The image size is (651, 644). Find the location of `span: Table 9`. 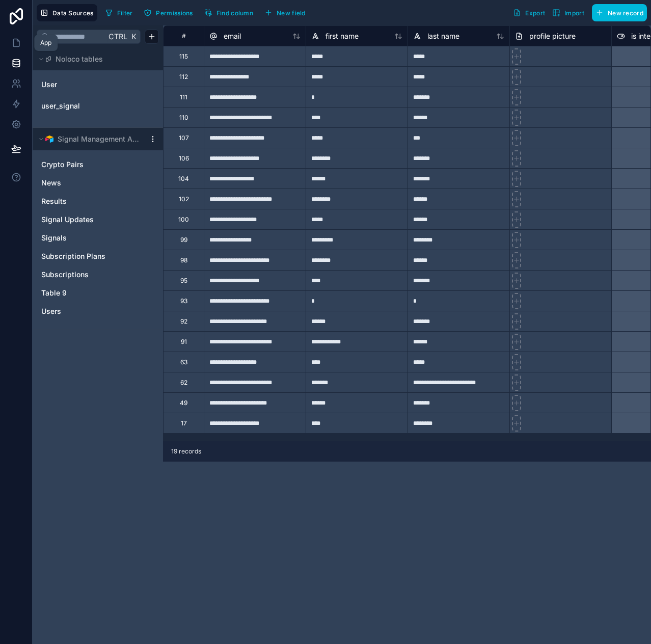

span: Table 9 is located at coordinates (54, 293).